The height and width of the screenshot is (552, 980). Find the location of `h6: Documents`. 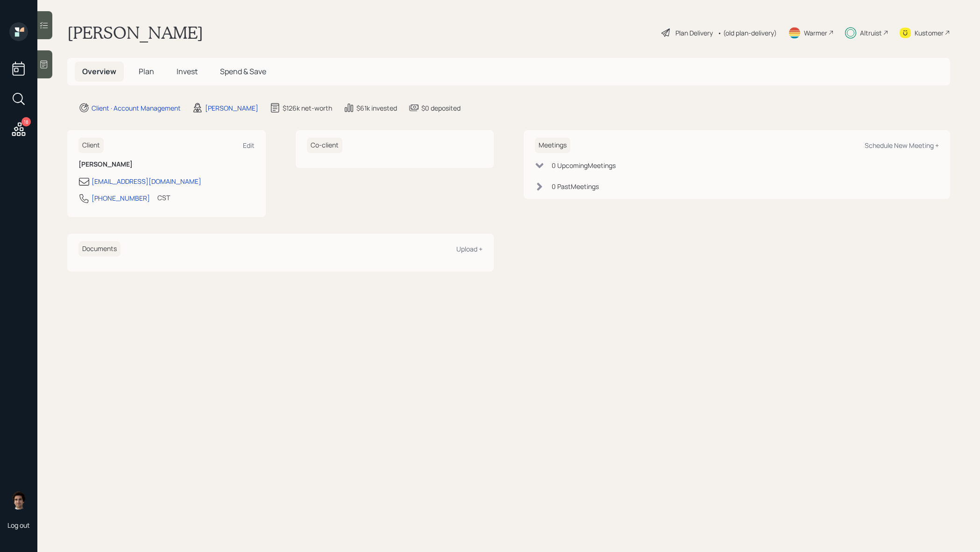

h6: Documents is located at coordinates (100, 249).